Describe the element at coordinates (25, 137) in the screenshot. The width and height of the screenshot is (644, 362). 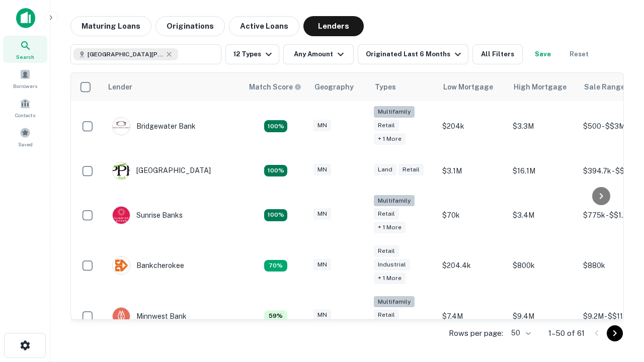
I see `a: Saved` at that location.